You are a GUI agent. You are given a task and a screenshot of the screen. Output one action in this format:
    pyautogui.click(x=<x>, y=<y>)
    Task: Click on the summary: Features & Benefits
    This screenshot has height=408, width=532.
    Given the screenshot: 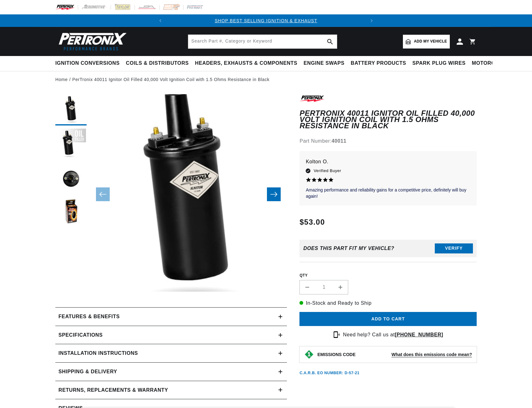 What is the action you would take?
    pyautogui.click(x=171, y=317)
    